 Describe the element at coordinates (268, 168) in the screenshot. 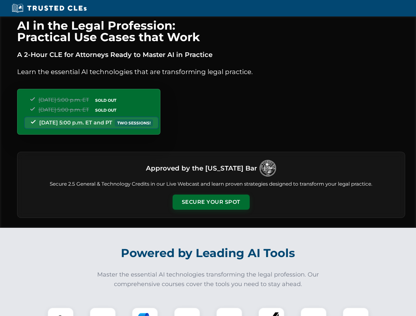

I see `img: Logo` at that location.